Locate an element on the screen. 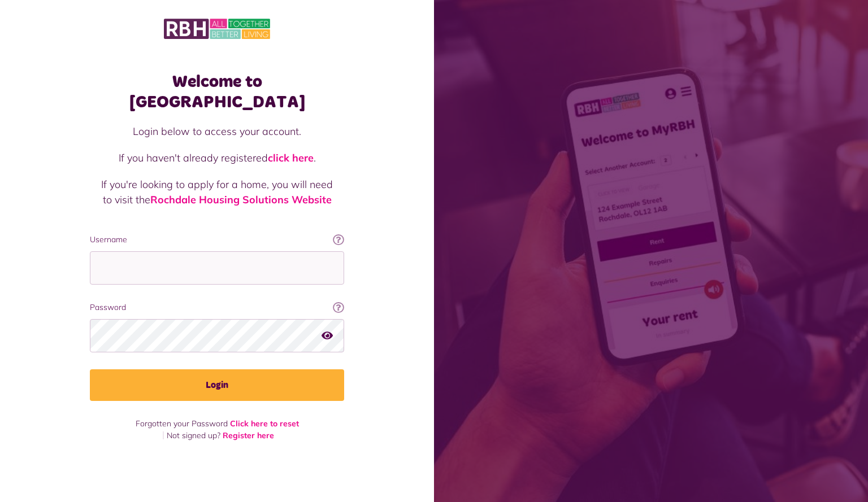 The image size is (868, 502). a: Register here is located at coordinates (248, 436).